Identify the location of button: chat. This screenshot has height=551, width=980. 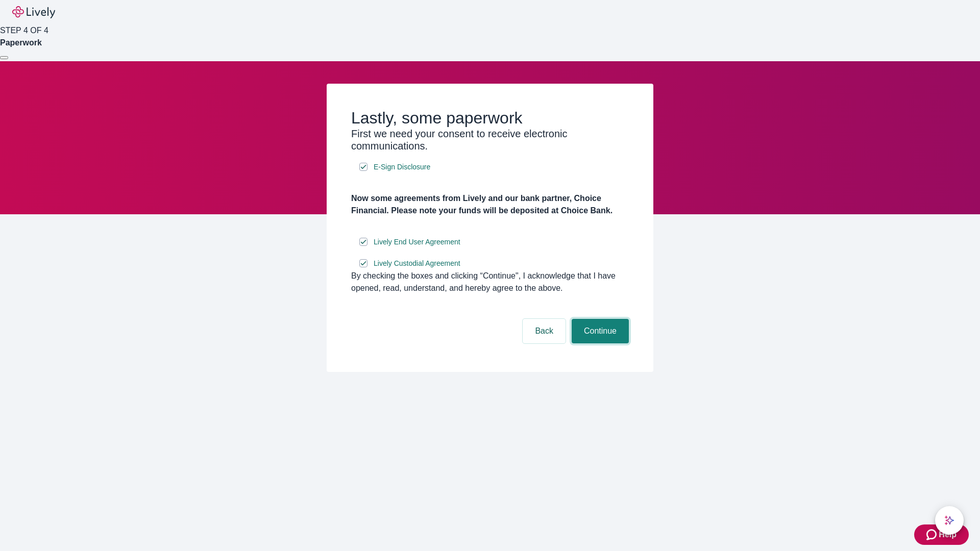
(949, 521).